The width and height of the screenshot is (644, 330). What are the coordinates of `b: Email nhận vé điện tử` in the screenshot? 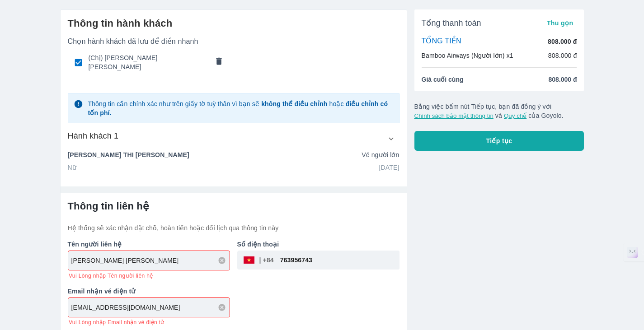 It's located at (102, 291).